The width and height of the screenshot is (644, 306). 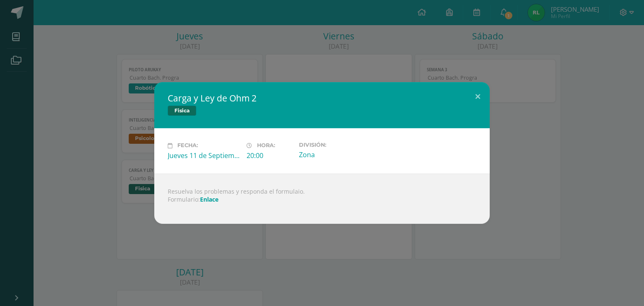 What do you see at coordinates (182, 111) in the screenshot?
I see `span: Fisica` at bounding box center [182, 111].